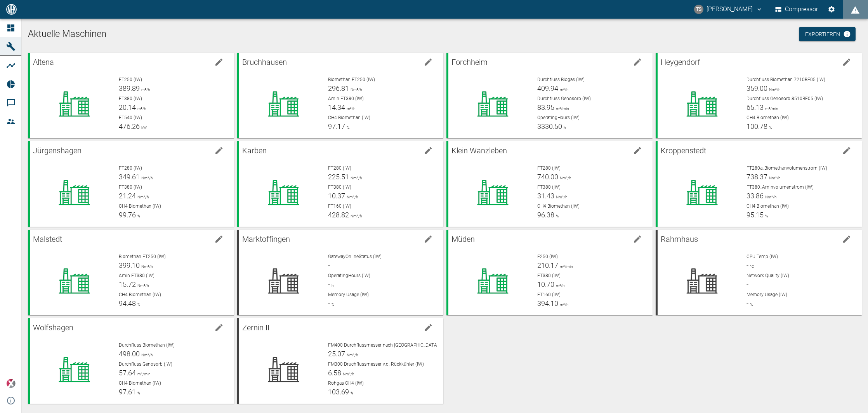  Describe the element at coordinates (755, 215) in the screenshot. I see `span: 95.15` at that location.